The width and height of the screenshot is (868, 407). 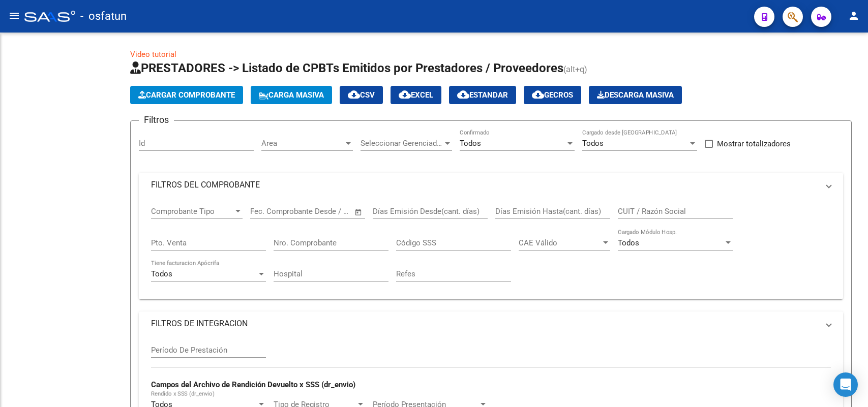 I want to click on span: Area, so click(x=302, y=143).